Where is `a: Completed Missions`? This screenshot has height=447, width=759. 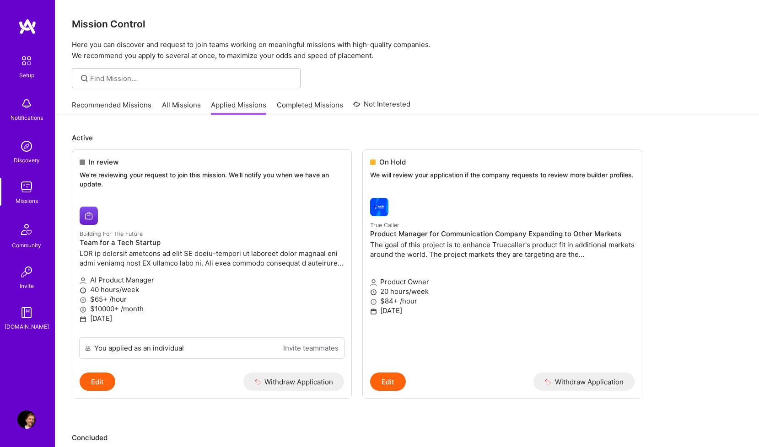
a: Completed Missions is located at coordinates (310, 107).